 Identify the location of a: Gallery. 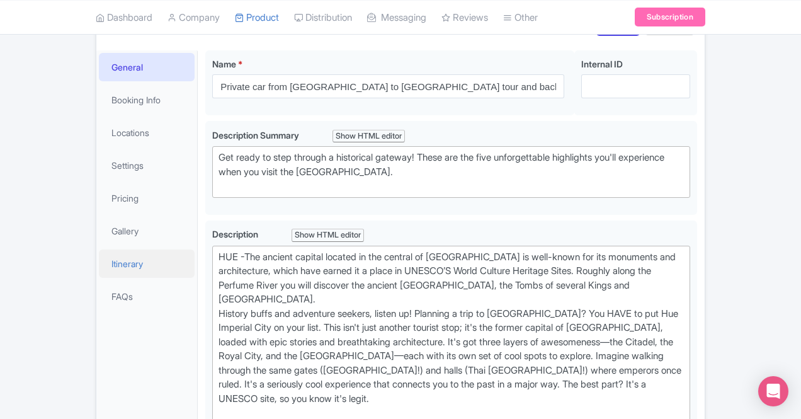
(147, 231).